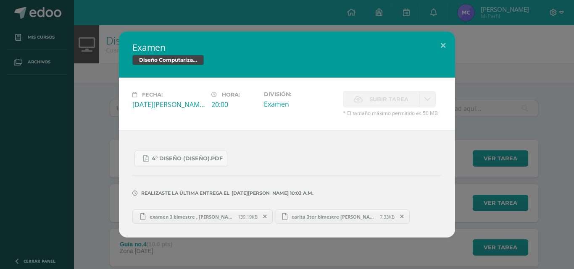 The image size is (574, 269). I want to click on a: 4° Diseño (Diseño).pdf, so click(181, 159).